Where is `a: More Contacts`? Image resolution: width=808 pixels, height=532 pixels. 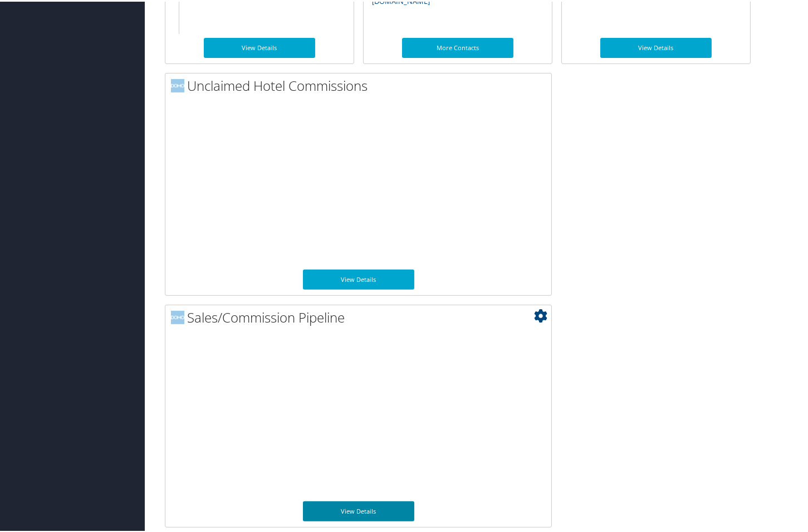
a: More Contacts is located at coordinates (457, 46).